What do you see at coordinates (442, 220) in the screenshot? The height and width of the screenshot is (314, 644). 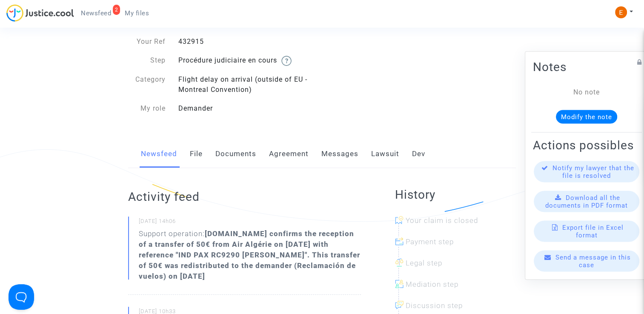 I see `span: Your claim is closed` at bounding box center [442, 220].